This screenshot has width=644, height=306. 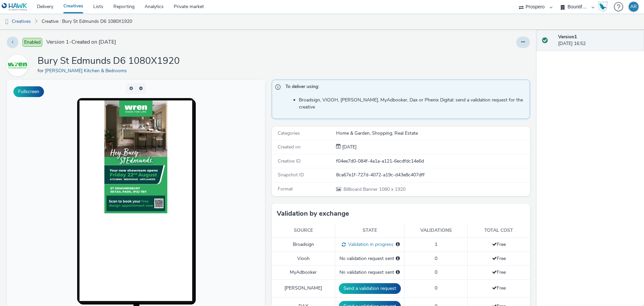 I want to click on th: Validations, so click(x=436, y=231).